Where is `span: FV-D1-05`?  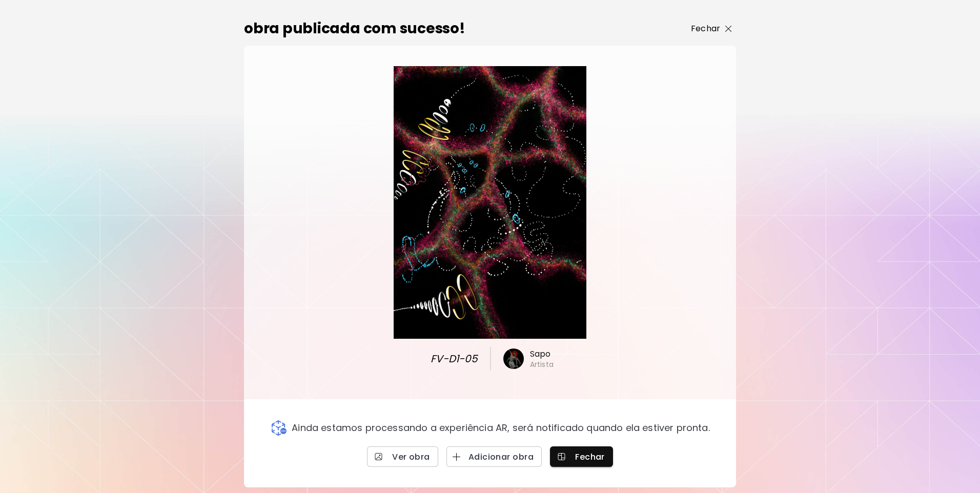 span: FV-D1-05 is located at coordinates (453, 359).